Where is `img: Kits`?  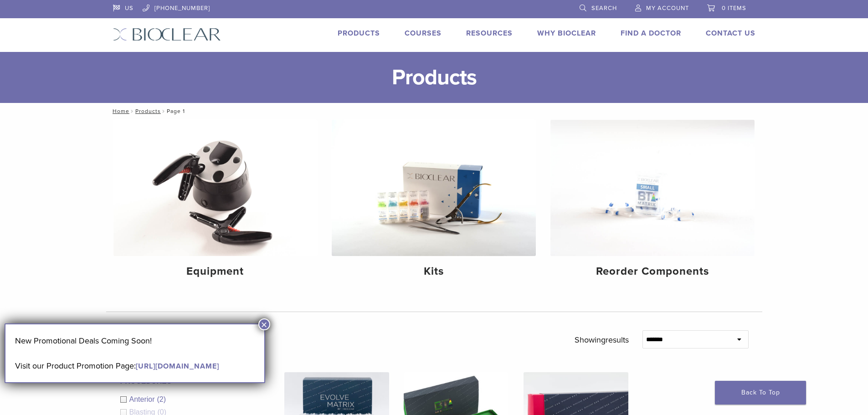
img: Kits is located at coordinates (434, 188).